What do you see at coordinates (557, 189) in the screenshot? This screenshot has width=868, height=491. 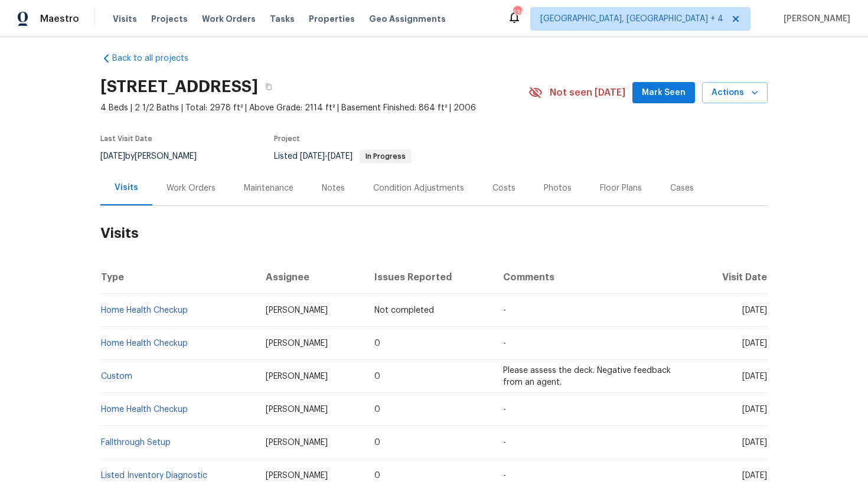 I see `div: Photos` at bounding box center [557, 189].